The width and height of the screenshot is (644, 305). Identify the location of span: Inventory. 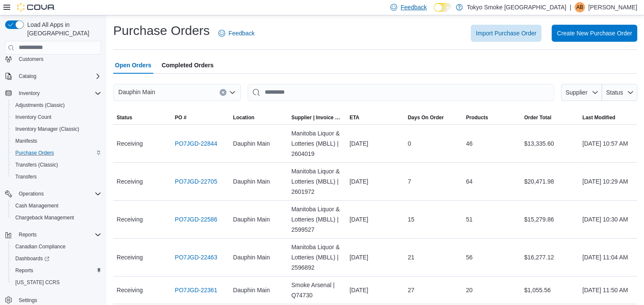
(58, 93).